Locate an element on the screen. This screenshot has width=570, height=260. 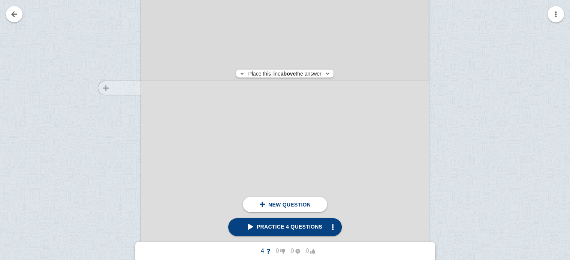
a: Go back to your notes is located at coordinates (14, 14).